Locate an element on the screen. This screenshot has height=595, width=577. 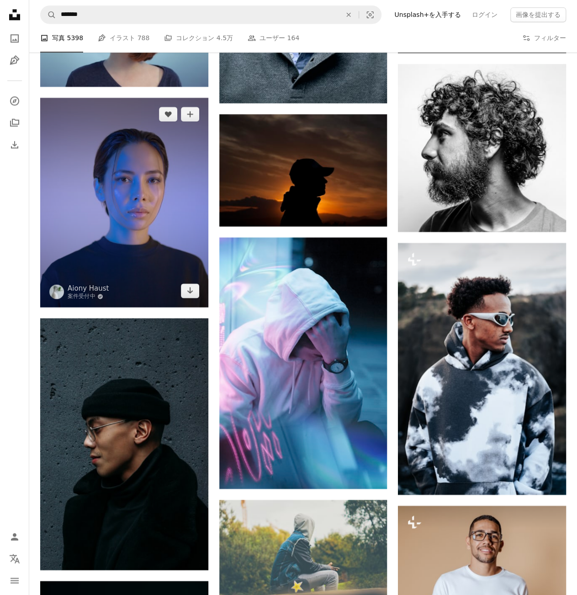
a: 黒いクルーネックシャツを着た女性 is located at coordinates (124, 202).